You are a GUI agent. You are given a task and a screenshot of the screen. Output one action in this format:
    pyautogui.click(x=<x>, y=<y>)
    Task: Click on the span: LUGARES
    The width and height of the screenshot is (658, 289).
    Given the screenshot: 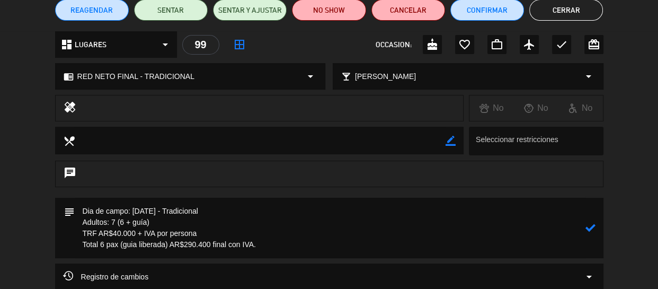 What is the action you would take?
    pyautogui.click(x=91, y=44)
    